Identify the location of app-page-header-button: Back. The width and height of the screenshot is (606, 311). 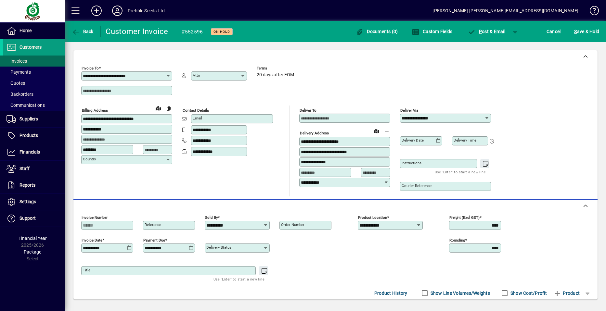
(83, 31).